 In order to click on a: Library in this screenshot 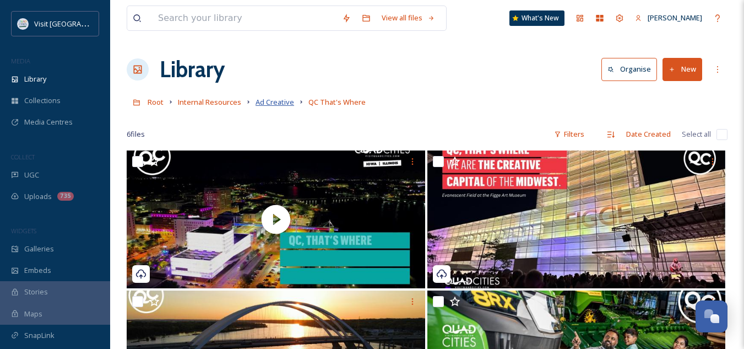, I will do `click(192, 69)`.